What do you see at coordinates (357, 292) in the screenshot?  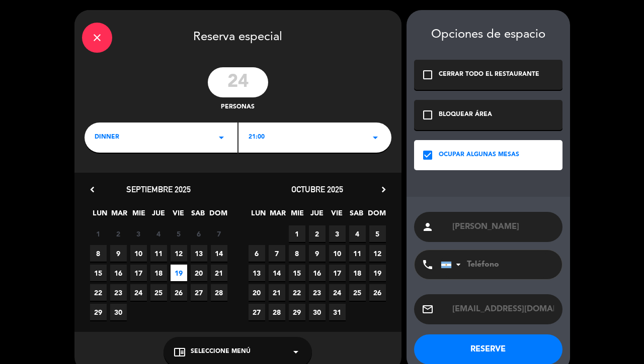 I see `span: 25` at bounding box center [357, 292].